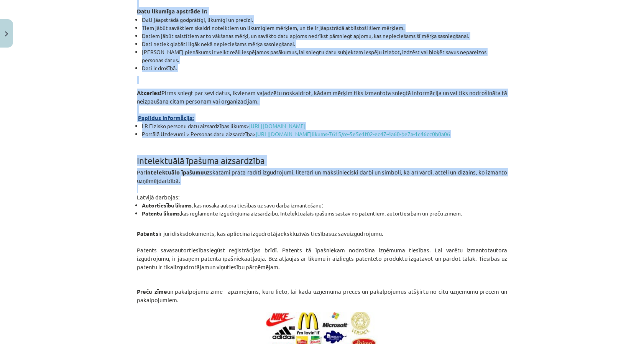  Describe the element at coordinates (236, 267) in the screenshot. I see `span: tiesību` at that location.